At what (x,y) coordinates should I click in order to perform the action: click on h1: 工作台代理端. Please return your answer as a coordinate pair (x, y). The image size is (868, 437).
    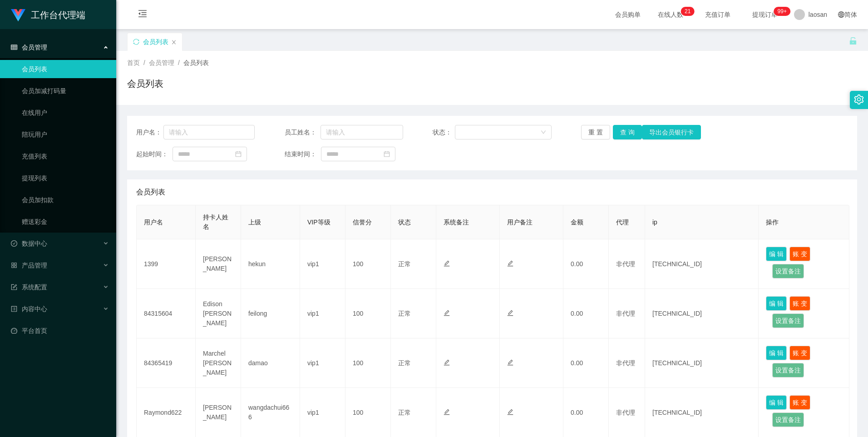
    Looking at the image, I should click on (58, 15).